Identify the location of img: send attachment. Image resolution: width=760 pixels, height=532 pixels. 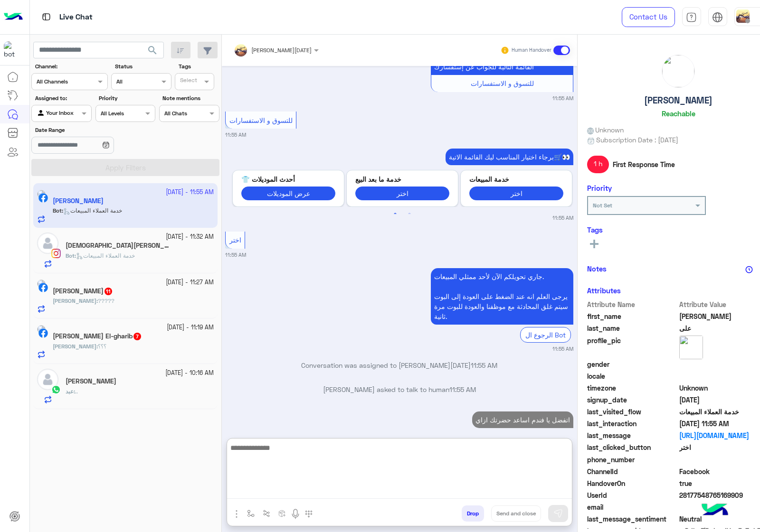
(237, 514).